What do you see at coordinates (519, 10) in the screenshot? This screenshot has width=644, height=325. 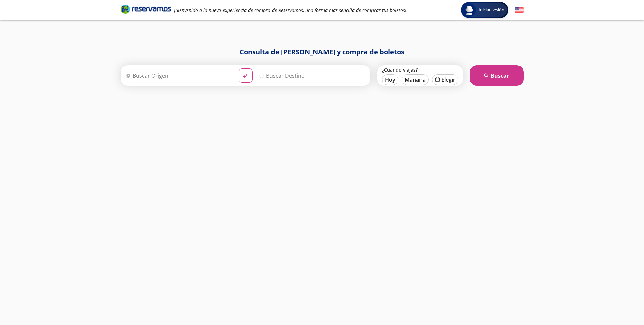 I see `button: English` at bounding box center [519, 10].